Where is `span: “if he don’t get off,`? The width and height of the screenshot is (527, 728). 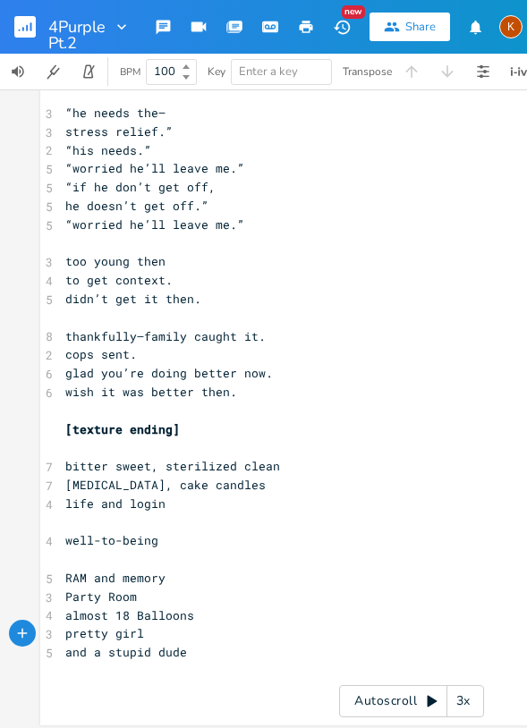
span: “if he don’t get off, is located at coordinates (140, 187).